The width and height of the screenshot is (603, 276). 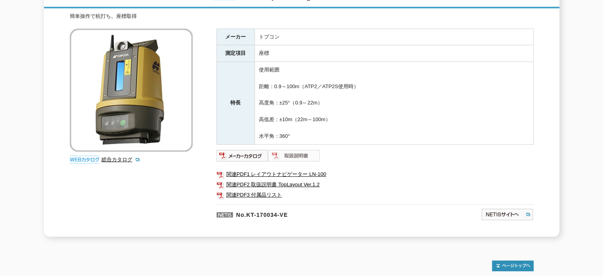 I want to click on img: トップページへ, so click(x=513, y=265).